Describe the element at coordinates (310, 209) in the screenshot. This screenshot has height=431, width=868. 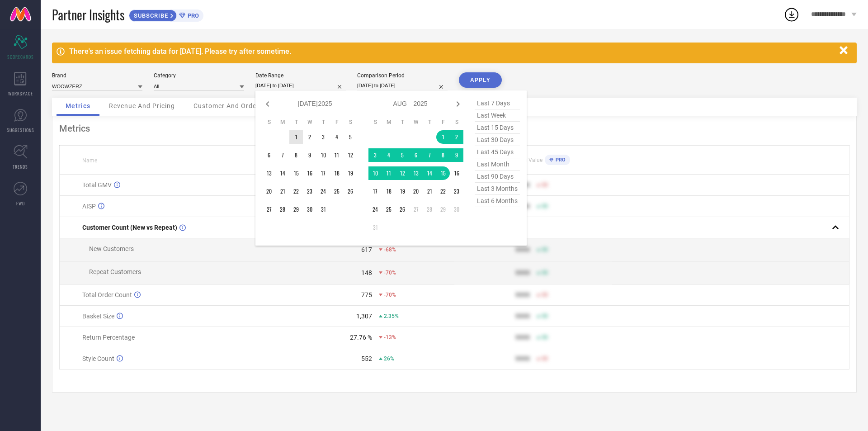
I see `td: Wed Jul 30 2025` at that location.